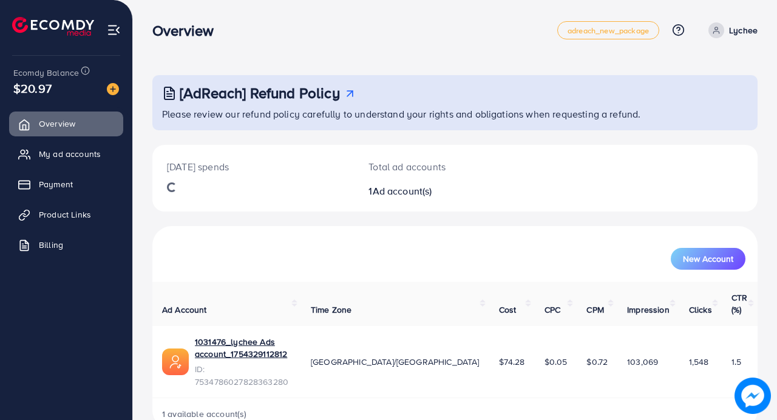 This screenshot has width=777, height=420. What do you see at coordinates (66, 154) in the screenshot?
I see `a: My ad accounts` at bounding box center [66, 154].